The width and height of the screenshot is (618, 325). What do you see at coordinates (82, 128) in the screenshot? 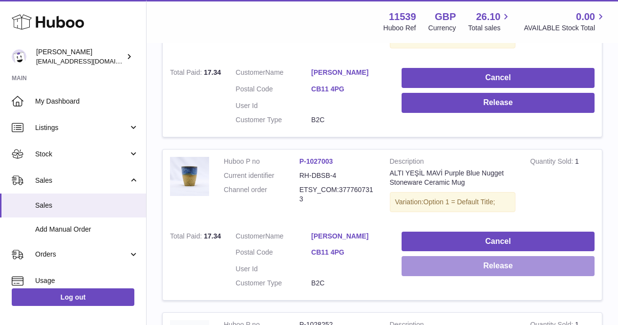
I see `span: Listings` at bounding box center [82, 128].